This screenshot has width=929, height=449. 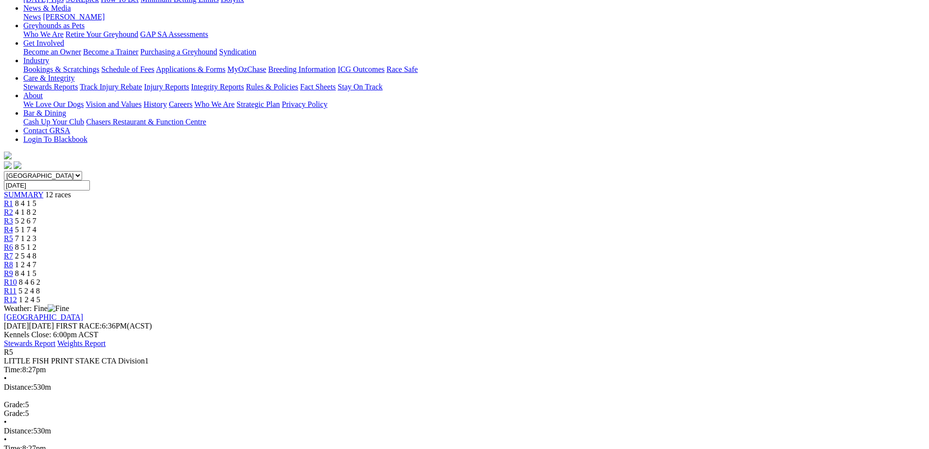 What do you see at coordinates (45, 113) in the screenshot?
I see `a: Bar & Dining` at bounding box center [45, 113].